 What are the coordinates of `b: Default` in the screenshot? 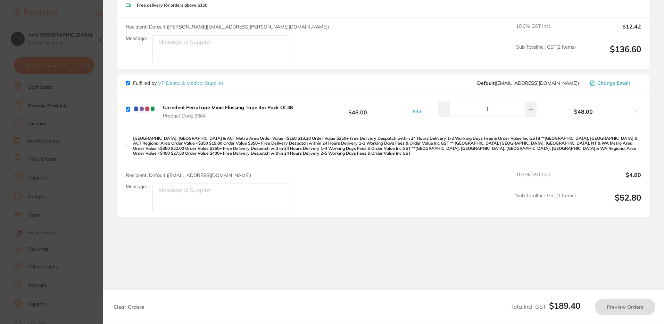 It's located at (486, 83).